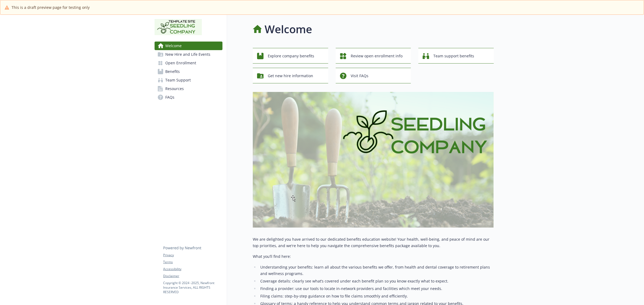  What do you see at coordinates (290, 56) in the screenshot?
I see `button: Explore company benefits` at bounding box center [290, 56].